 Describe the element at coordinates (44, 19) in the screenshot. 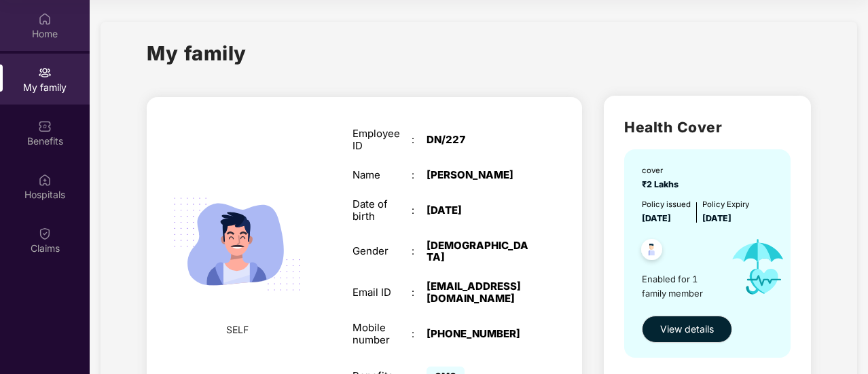

I see `img: svg+xml;base64,PHN2ZyBpZD0iSG9tZSIgeG1sbnM9Imh0dHA6Ly93d3cudzMub3JnLzIwMDAvc3ZnIiB3aWR0aD0iMjAiIG...` at that location.